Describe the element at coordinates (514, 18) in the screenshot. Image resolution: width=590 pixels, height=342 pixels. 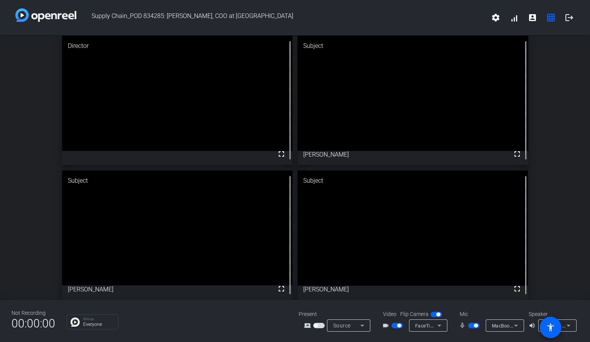
I see `button: signal_cellular_alt` at that location.